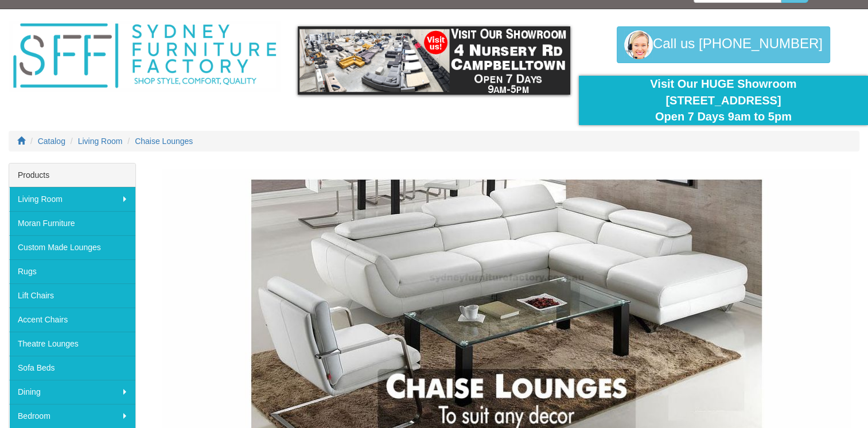  I want to click on a: Sofa Beds, so click(72, 367).